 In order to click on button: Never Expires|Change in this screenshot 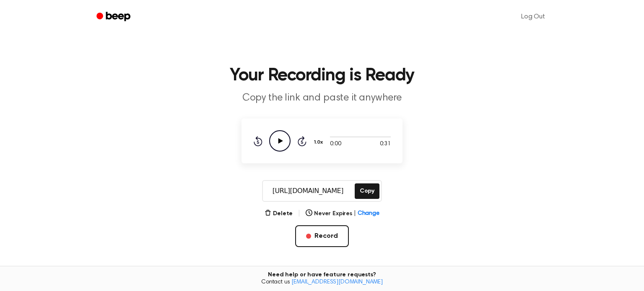, I will do `click(342, 213)`.